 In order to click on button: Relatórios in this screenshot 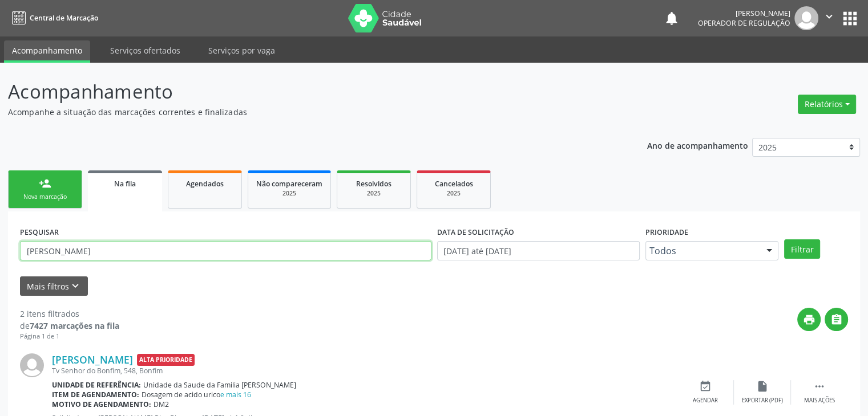, I will do `click(827, 104)`.